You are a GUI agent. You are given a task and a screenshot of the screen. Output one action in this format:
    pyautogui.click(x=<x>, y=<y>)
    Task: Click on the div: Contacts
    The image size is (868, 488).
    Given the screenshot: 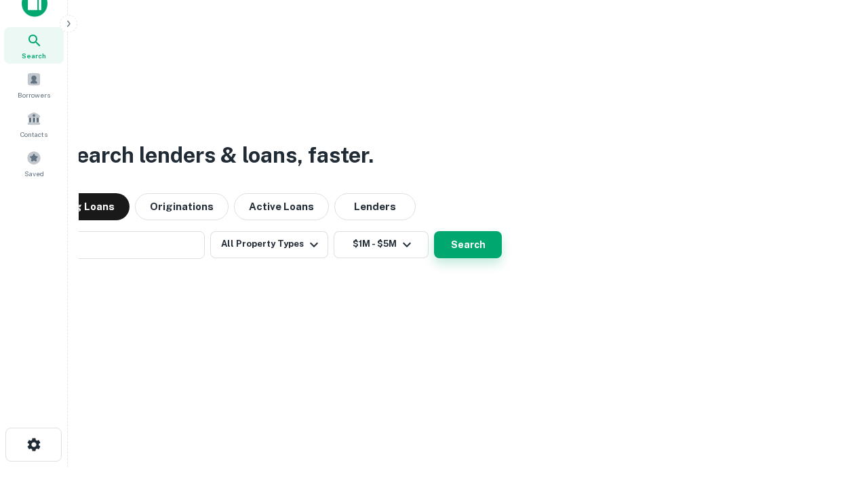 What is the action you would take?
    pyautogui.click(x=34, y=124)
    